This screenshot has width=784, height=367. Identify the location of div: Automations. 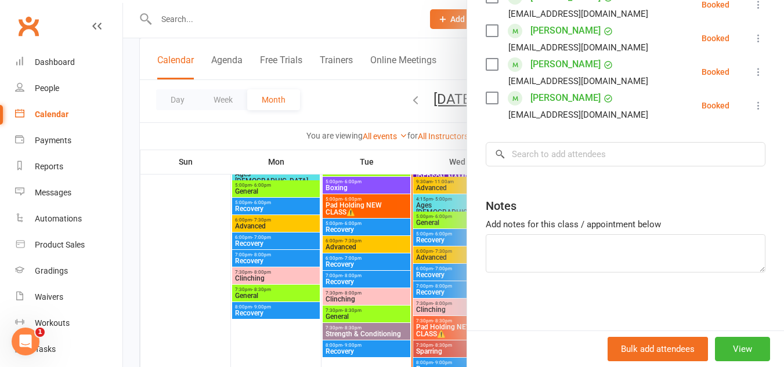
(58, 219).